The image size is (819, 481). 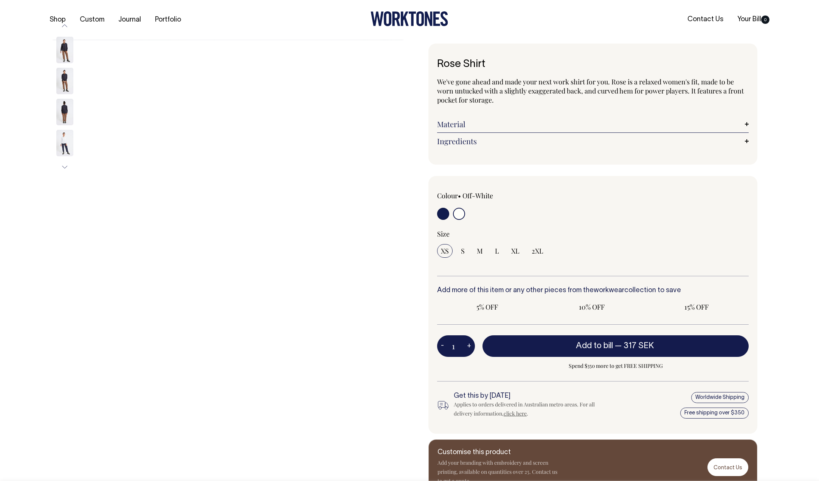 I want to click on div: Applies to orders delivered in Australian metro areas. For all delivery information, ., so click(x=531, y=409).